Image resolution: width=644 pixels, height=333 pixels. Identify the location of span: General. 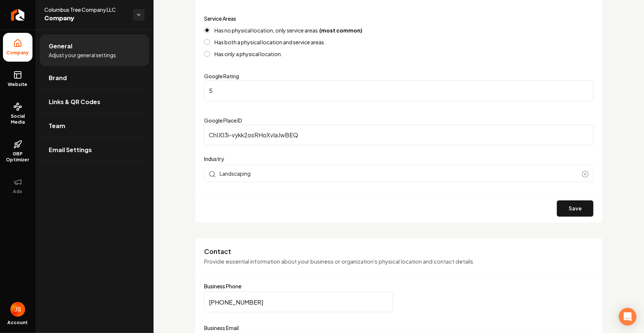
(60, 46).